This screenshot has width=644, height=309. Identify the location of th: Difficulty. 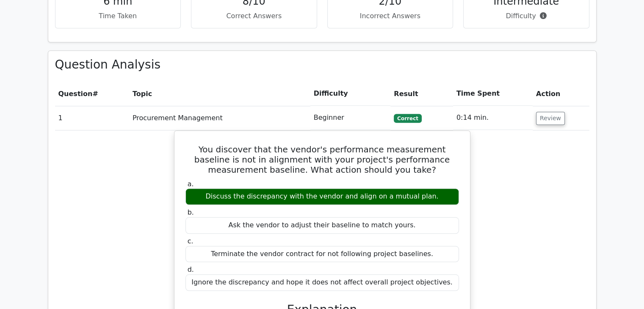
(350, 93).